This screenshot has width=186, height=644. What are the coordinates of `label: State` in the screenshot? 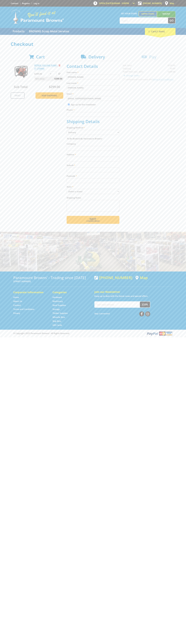 It's located at (93, 187).